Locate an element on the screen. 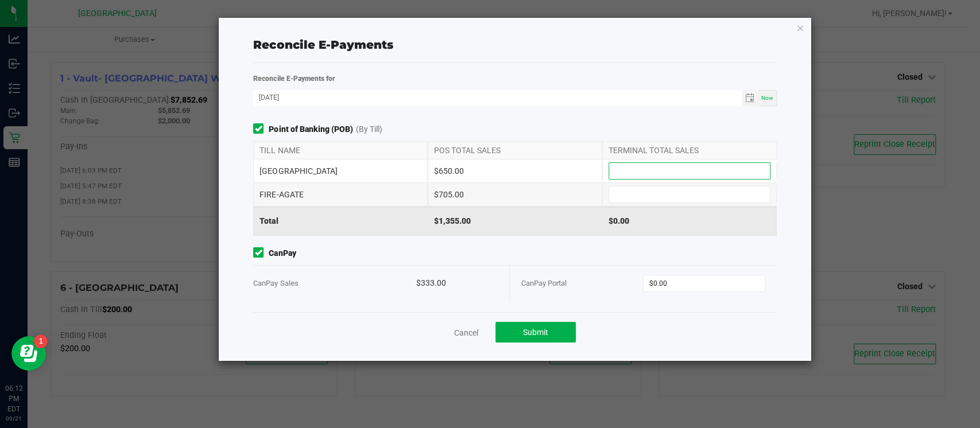 Image resolution: width=980 pixels, height=428 pixels. div: $0.00 is located at coordinates (689, 221).